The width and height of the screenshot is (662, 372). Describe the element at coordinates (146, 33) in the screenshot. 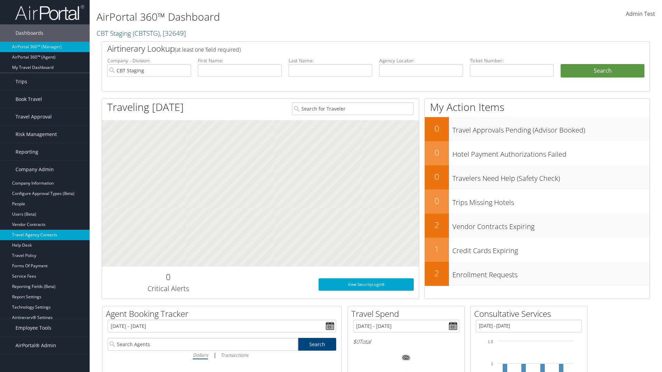

I see `span: ( CBTSTG )` at that location.